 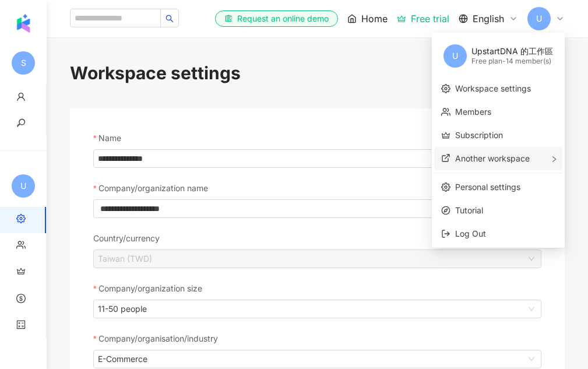 I want to click on a: Home, so click(x=367, y=19).